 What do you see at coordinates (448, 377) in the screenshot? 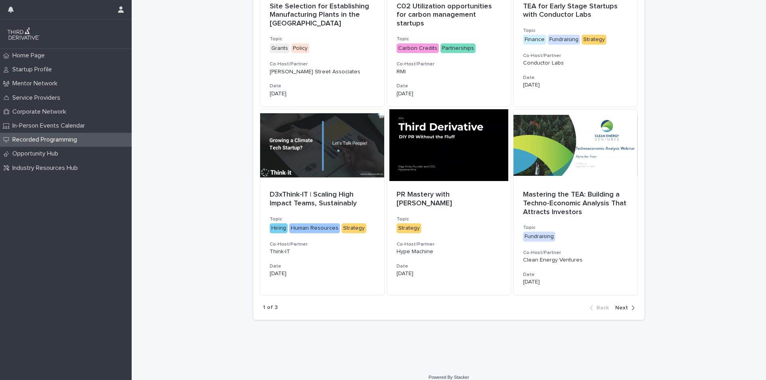
I see `a: Powered By Stacker` at bounding box center [448, 377].